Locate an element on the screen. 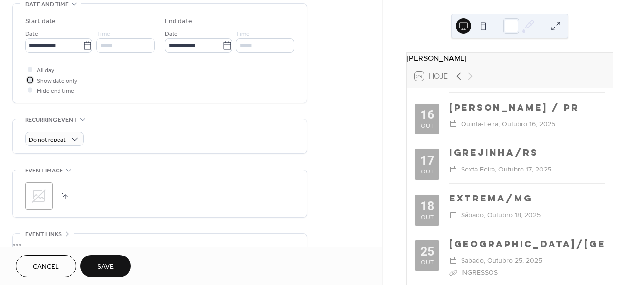 This screenshot has height=285, width=637. button: Save is located at coordinates (105, 266).